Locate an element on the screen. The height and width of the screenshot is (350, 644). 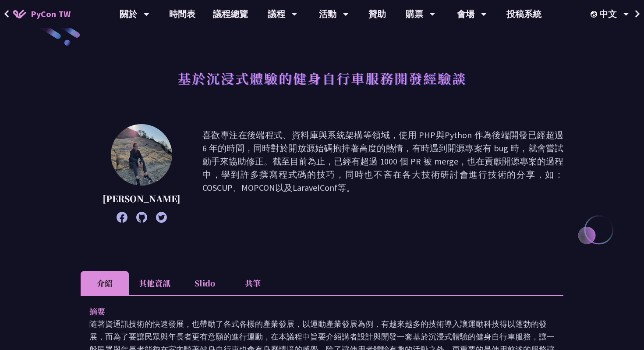
p: 摘要 is located at coordinates (313, 311).